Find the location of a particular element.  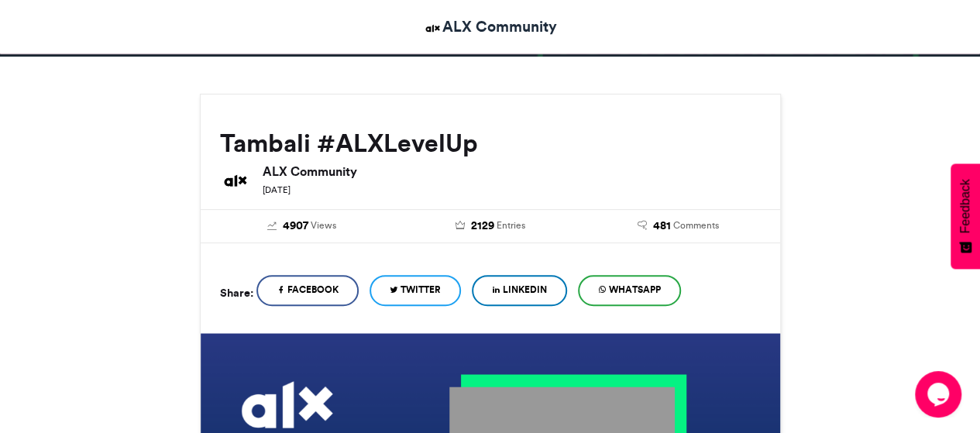

span: Twitter is located at coordinates (421, 289).